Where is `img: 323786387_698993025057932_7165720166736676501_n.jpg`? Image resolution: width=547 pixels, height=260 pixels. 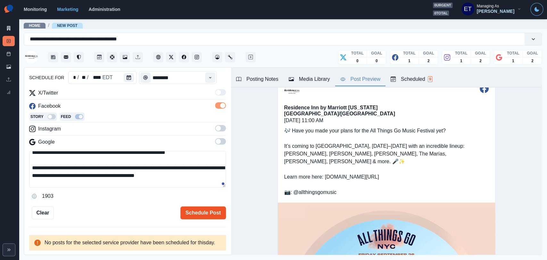
img: 323786387_698993025057932_7165720166736676501_n.jpg is located at coordinates (292, 92).